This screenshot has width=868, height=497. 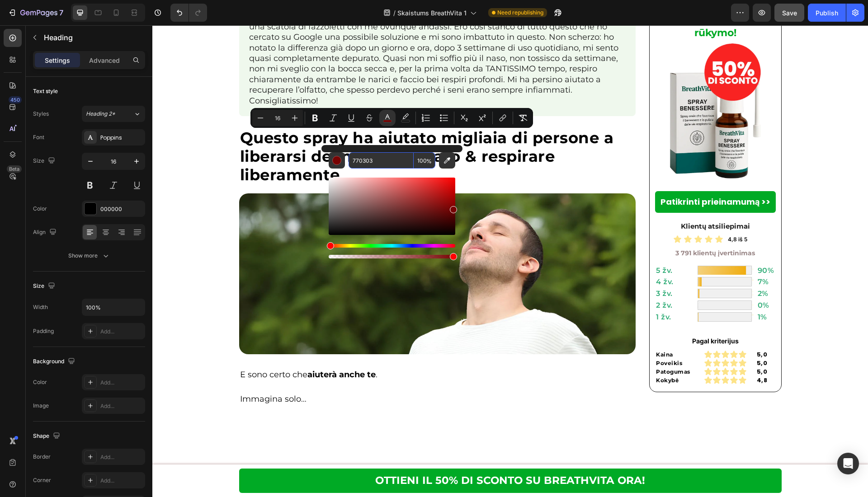 What do you see at coordinates (285, 131) in the screenshot?
I see `h2: Questo spray ha aiutato migliaia di persone a liberarsi del muco ostinato & respirare liberamente` at bounding box center [285, 131].